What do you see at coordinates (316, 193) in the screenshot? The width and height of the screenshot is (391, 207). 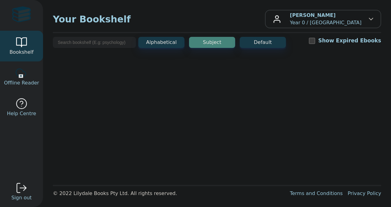 I see `a: Terms and Conditions` at bounding box center [316, 193].